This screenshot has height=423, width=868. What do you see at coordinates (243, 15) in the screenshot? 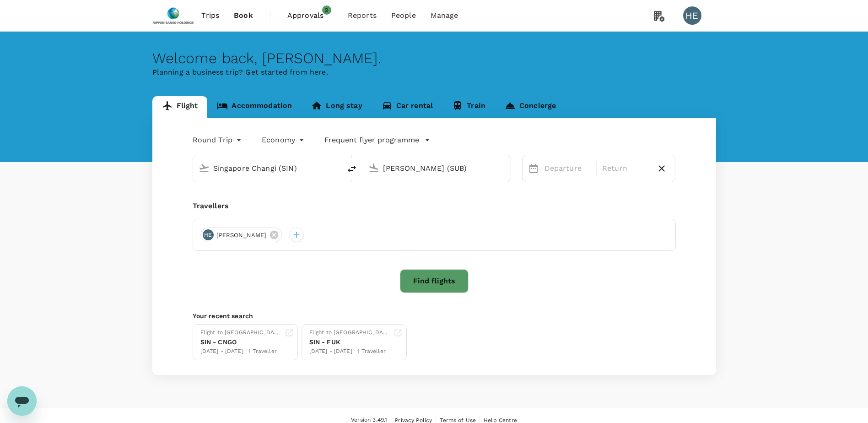
I see `span: Book` at bounding box center [243, 15].